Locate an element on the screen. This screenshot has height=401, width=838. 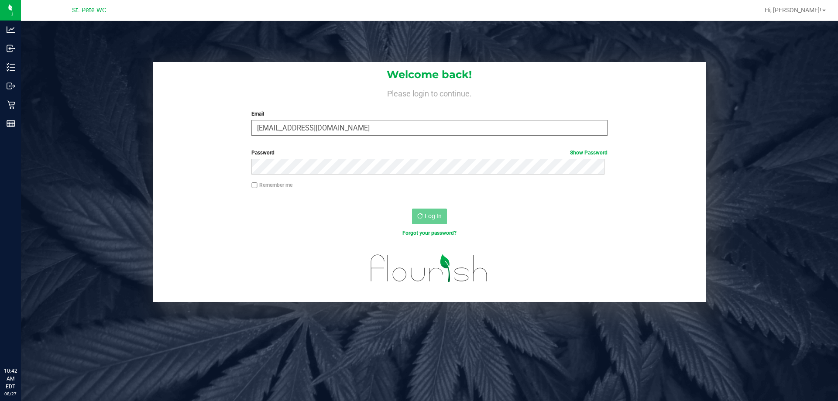
span: Password is located at coordinates (263, 153).